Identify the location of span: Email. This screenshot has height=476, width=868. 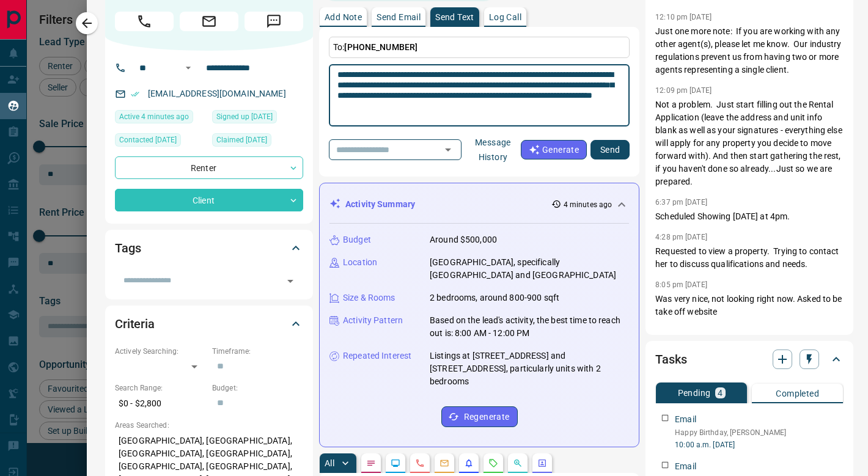
(209, 21).